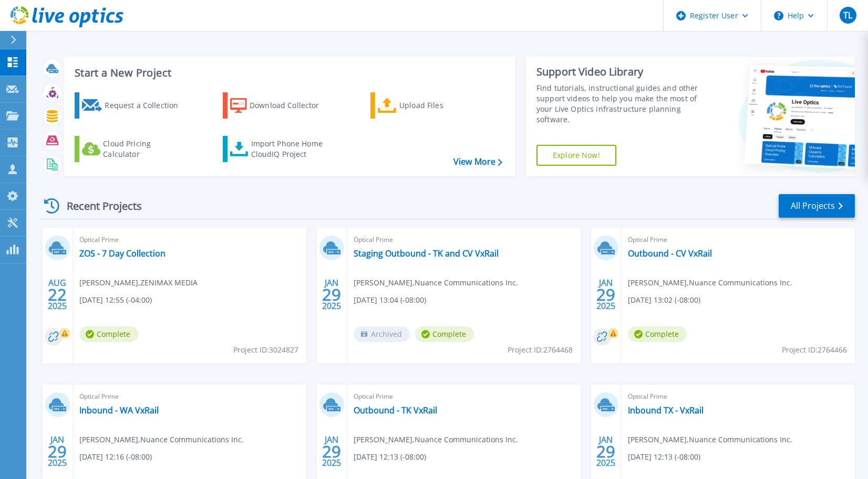  I want to click on div: Download Collector, so click(292, 106).